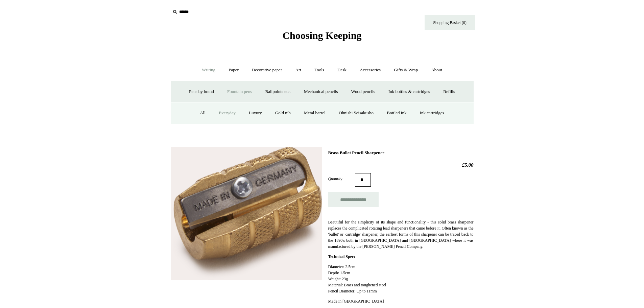  I want to click on a: Gifts & Wrap, so click(405, 70).